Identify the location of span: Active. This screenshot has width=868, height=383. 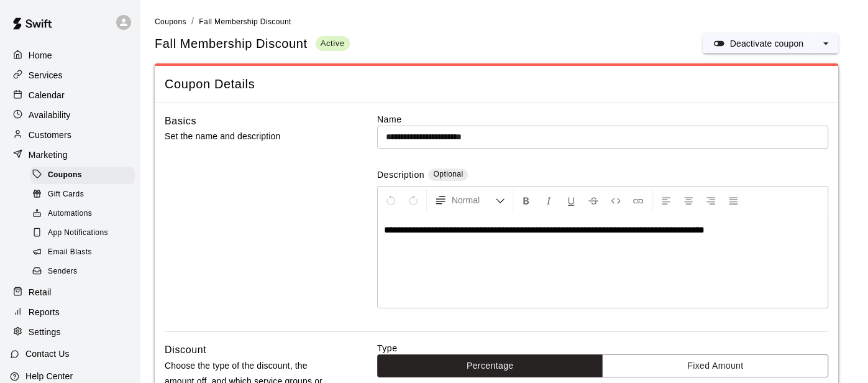
(333, 43).